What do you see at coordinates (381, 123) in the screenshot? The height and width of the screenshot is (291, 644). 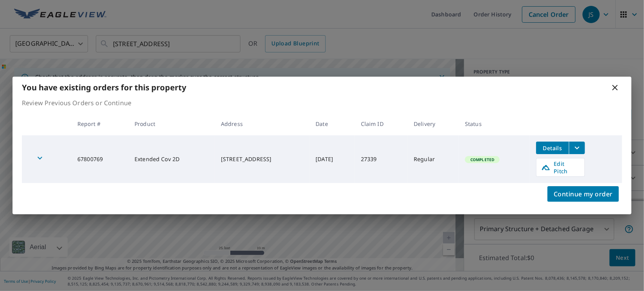 I see `th: Claim ID` at bounding box center [381, 123].